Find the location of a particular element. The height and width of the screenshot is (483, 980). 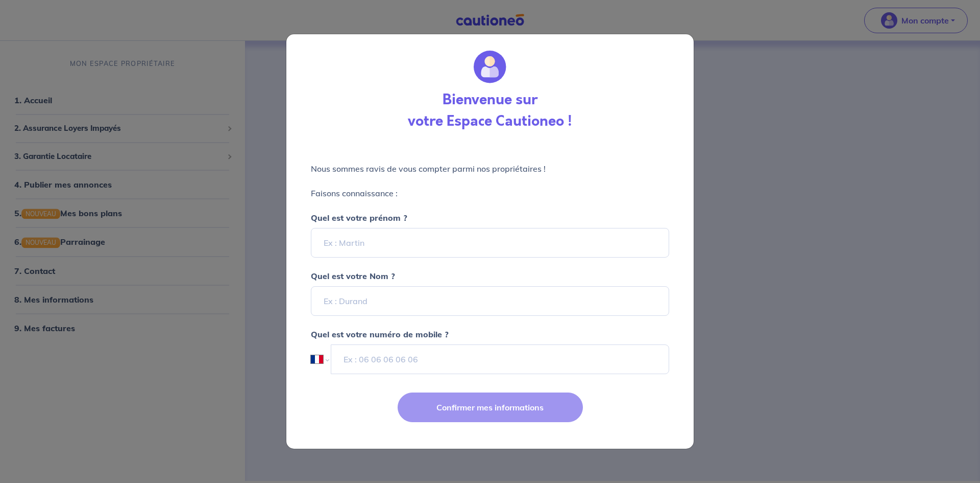

h3: Bienvenue sur is located at coordinates (490, 100).